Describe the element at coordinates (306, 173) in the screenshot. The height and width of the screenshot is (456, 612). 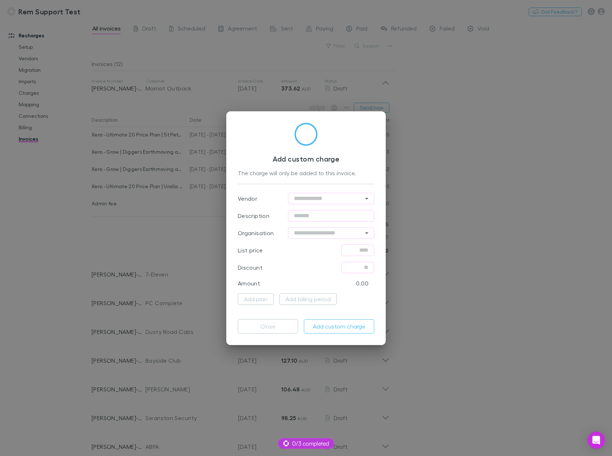
I see `div: The charge will only be added to this invoice.` at that location.